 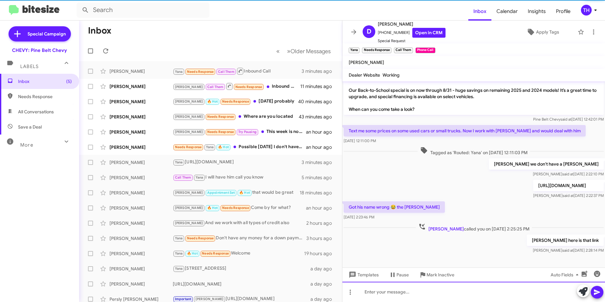 I want to click on span: All Conversations, so click(x=36, y=112).